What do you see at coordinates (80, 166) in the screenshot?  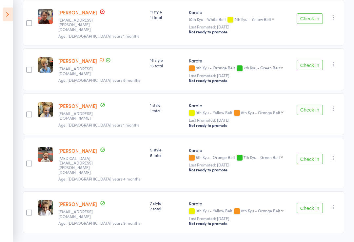 I see `small: Kyra.minahan@gmail.com` at bounding box center [80, 166].